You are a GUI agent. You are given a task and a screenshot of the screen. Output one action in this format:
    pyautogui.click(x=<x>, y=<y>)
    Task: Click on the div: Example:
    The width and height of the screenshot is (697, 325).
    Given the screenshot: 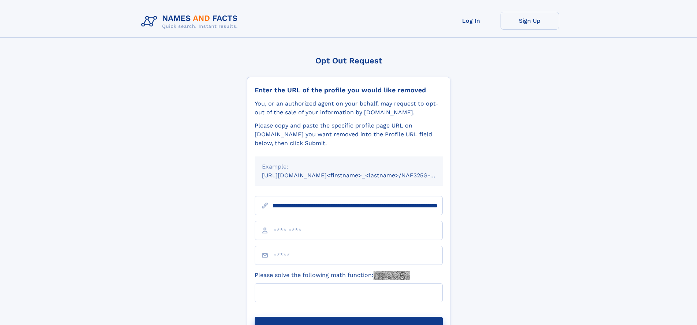 What is the action you would take?
    pyautogui.click(x=349, y=167)
    